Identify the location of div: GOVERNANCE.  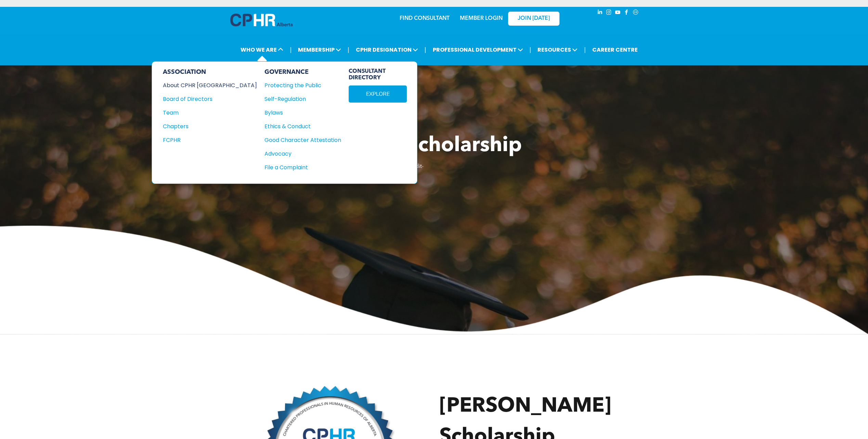
(303, 72).